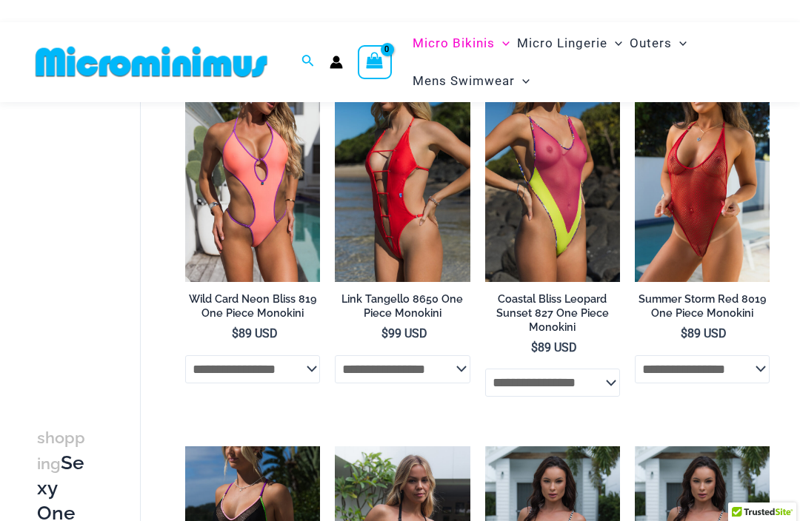 The height and width of the screenshot is (521, 800). I want to click on a: Mens SwimwearMenu ToggleMenu Toggle, so click(471, 81).